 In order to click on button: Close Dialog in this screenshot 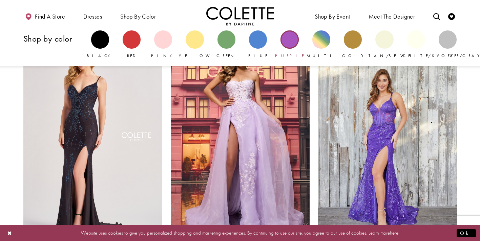, I will do `click(10, 233)`.